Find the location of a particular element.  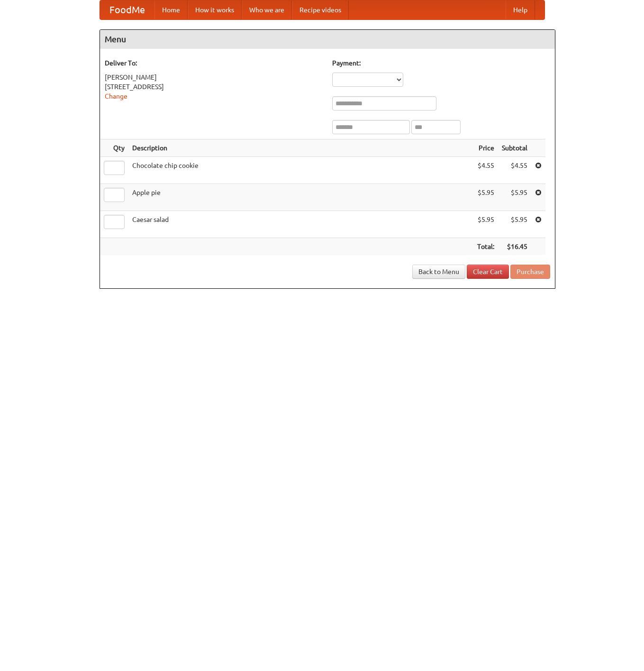

td: Caesar salad is located at coordinates (301, 224).